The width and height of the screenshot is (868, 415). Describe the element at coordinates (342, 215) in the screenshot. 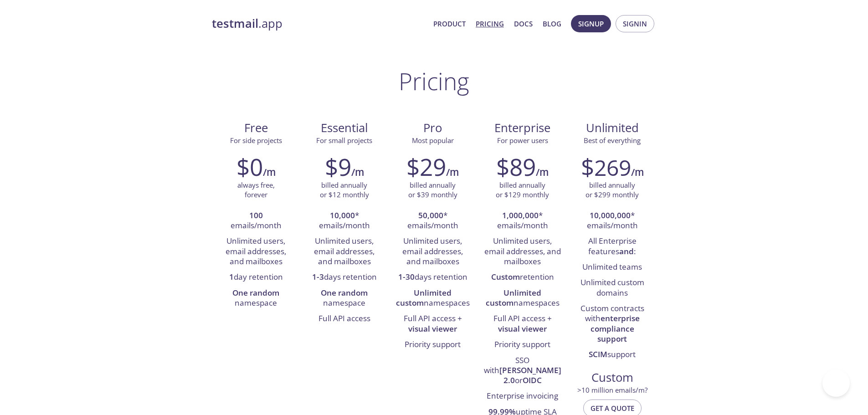

I see `strong: 10,000` at that location.